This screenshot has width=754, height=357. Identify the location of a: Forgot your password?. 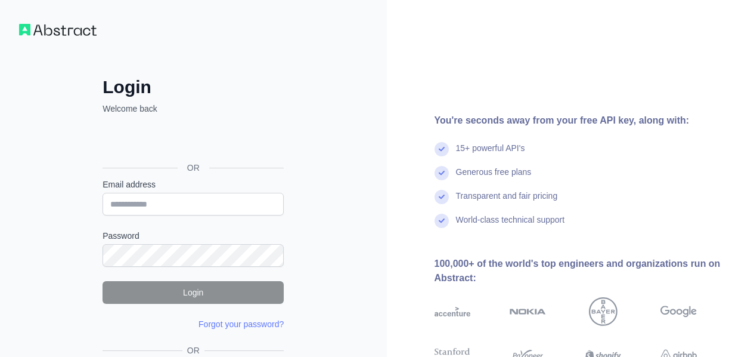
(241, 324).